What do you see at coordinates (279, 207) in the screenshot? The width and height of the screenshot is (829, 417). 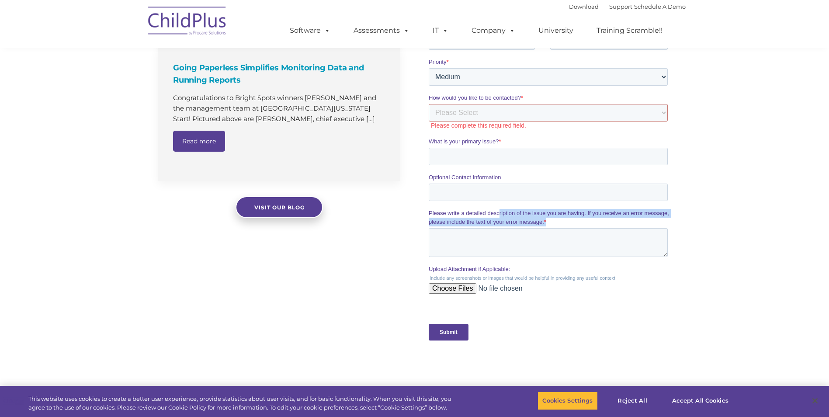 I see `a: Visit our blog` at bounding box center [279, 207].